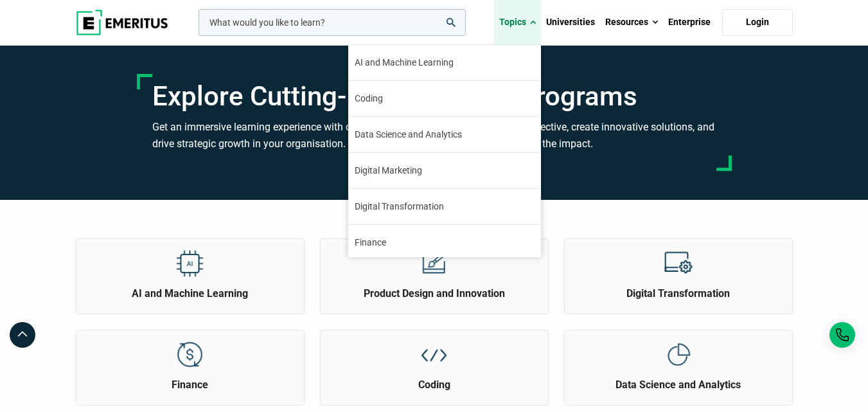  What do you see at coordinates (445, 206) in the screenshot?
I see `a: Digital Transformation` at bounding box center [445, 206].